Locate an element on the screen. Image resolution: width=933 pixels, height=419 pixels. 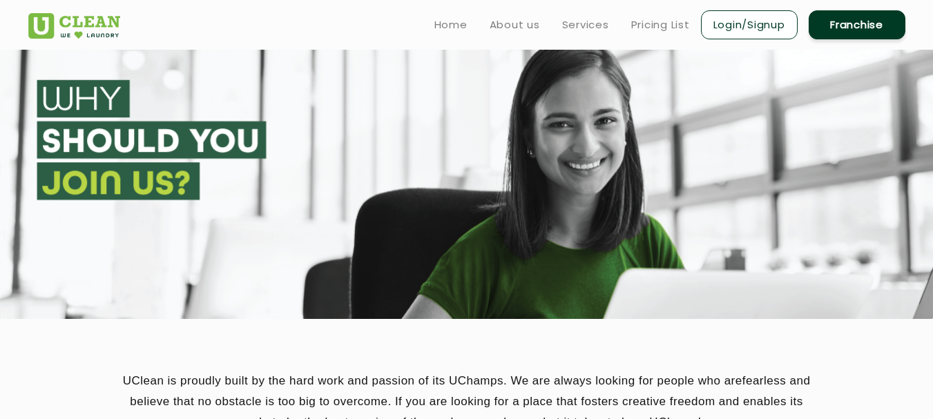
a: Franchise is located at coordinates (857, 25).